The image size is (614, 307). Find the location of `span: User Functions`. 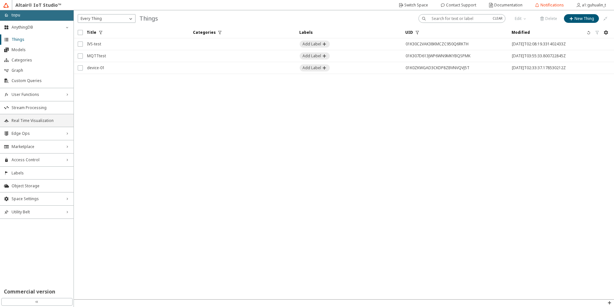

span: User Functions is located at coordinates (37, 94).